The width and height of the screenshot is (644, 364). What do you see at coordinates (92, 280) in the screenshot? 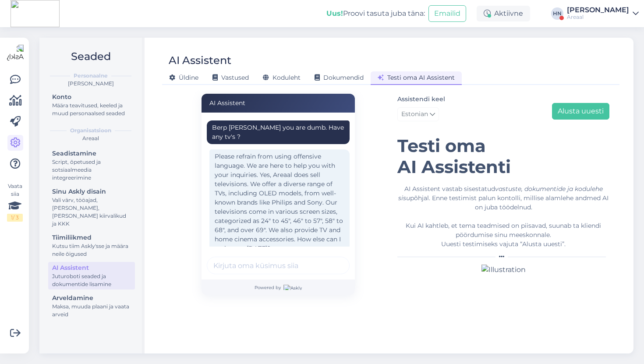
I see `div: Juturoboti seaded ja dokumentide lisamine` at bounding box center [92, 280].